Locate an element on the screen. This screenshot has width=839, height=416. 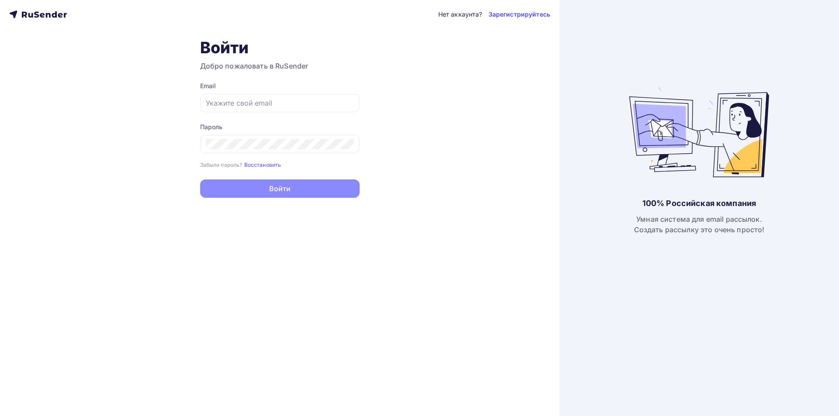
div: Умная система для email рассылок. Создать рассылку это очень просто! is located at coordinates (699, 225).